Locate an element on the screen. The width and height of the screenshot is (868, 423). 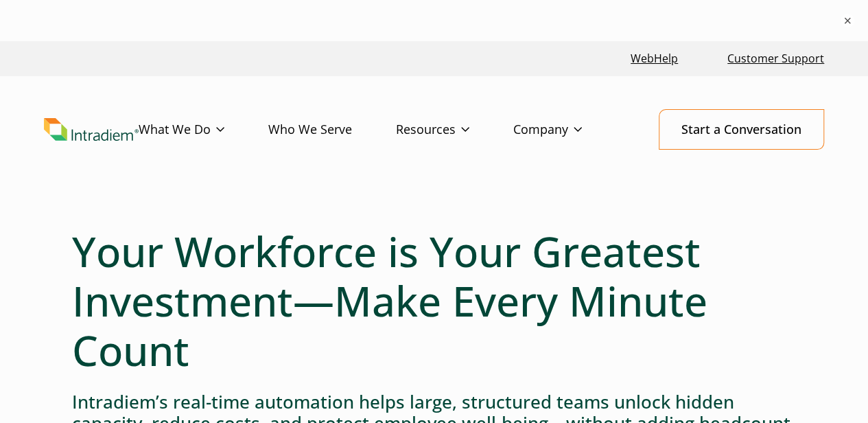
img: Intradiem is located at coordinates (92, 130).